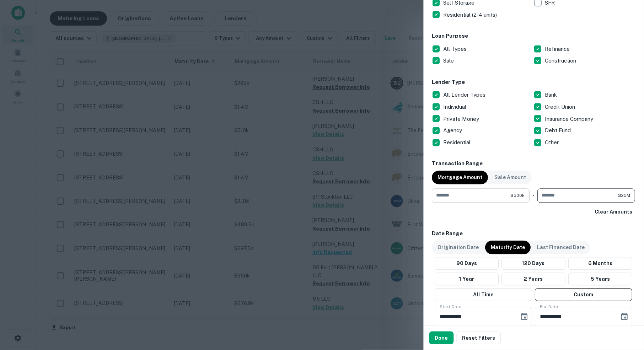 This screenshot has height=350, width=644. What do you see at coordinates (534, 264) in the screenshot?
I see `button: 120 Days` at bounding box center [534, 264].